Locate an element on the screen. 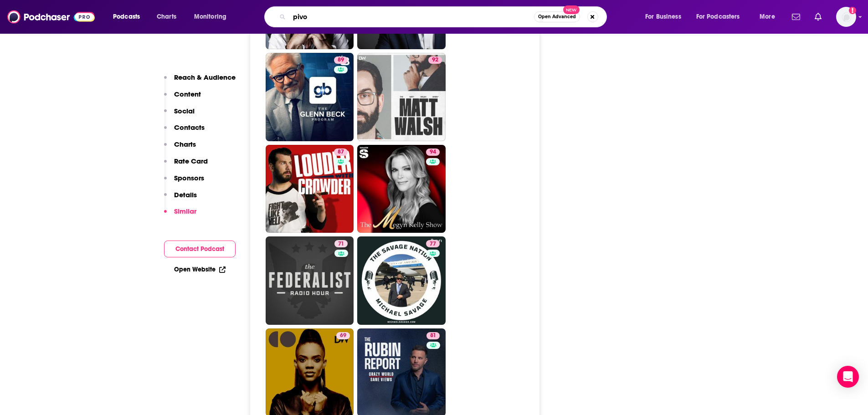 This screenshot has height=415, width=868. p: Social is located at coordinates (184, 111).